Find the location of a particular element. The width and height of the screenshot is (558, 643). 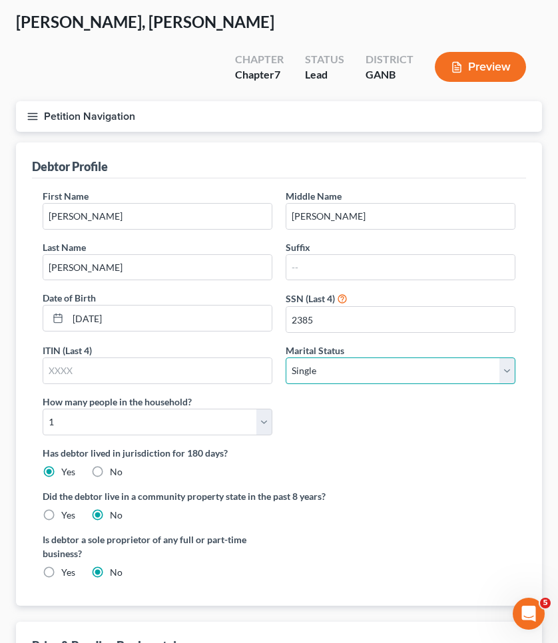

label: Has debtor lived in jurisdiction for 180 days? is located at coordinates (279, 452).